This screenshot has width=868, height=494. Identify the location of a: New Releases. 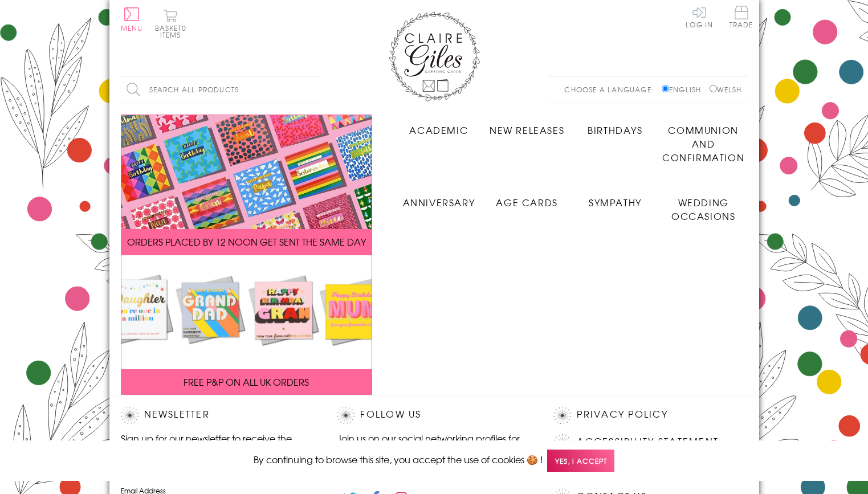
(526, 125).